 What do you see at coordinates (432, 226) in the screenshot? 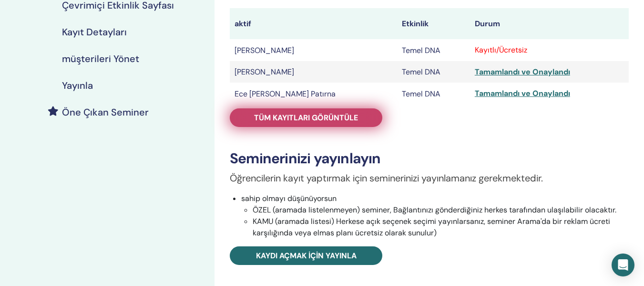
I see `font: KAMU (aramada listesi) Herkese açık seçenek seçimi yayınlarsanız, seminer Arama'da bir reklam ücr...` at bounding box center [432, 226].